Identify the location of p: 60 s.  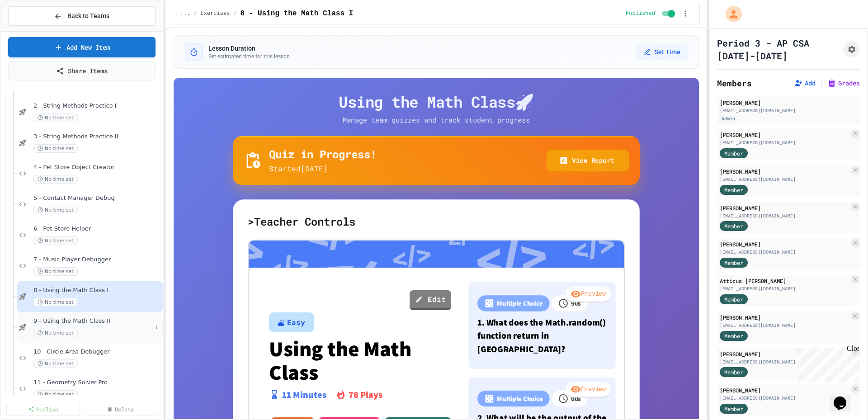
(575, 398).